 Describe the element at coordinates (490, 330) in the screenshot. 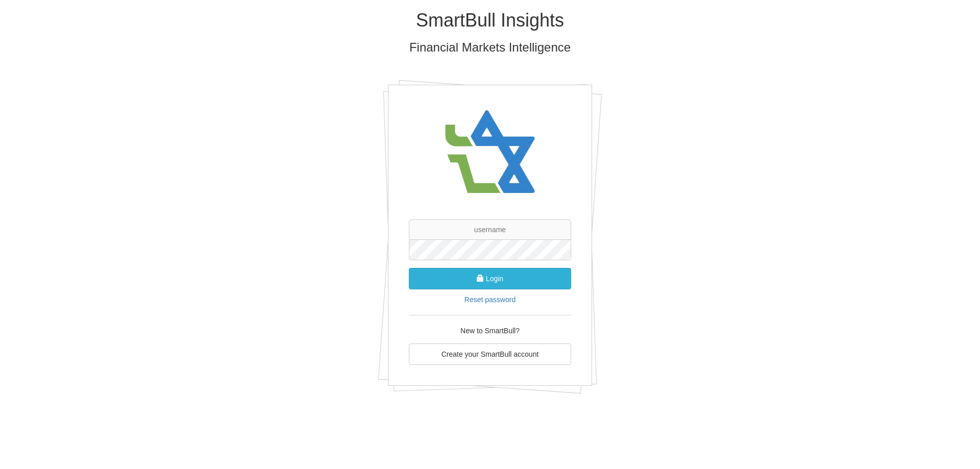

I see `span: New to SmartBull?` at that location.